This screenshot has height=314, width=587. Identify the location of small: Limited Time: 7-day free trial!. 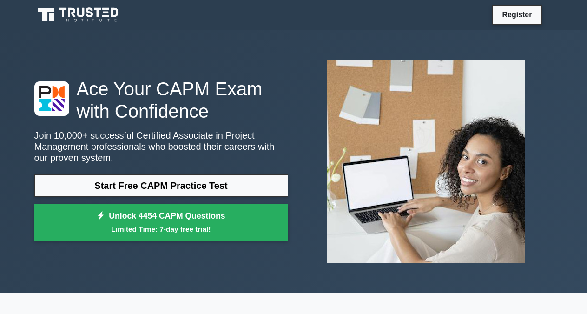
(161, 229).